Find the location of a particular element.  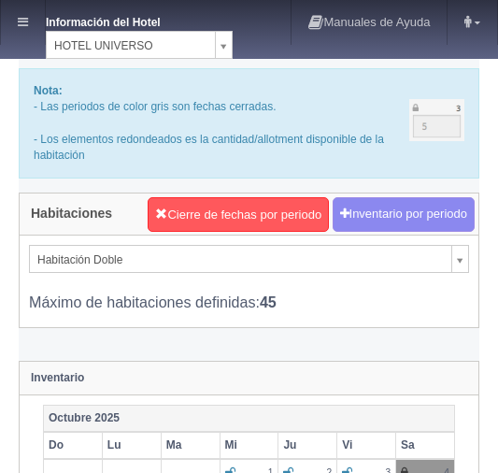

th: Ma is located at coordinates (190, 445).